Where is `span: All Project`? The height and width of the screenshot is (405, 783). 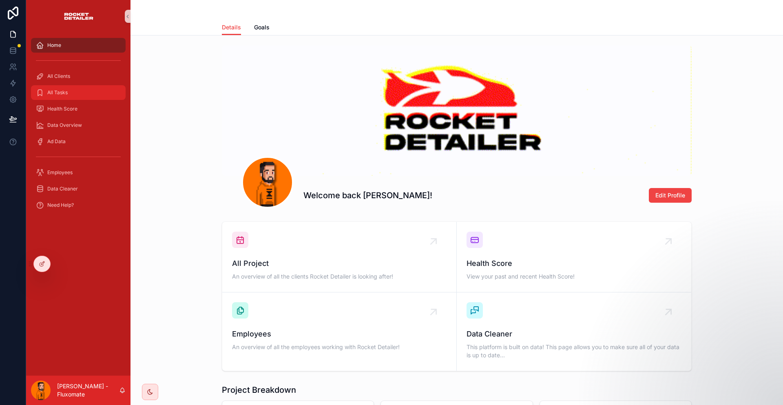 span: All Project is located at coordinates (339, 263).